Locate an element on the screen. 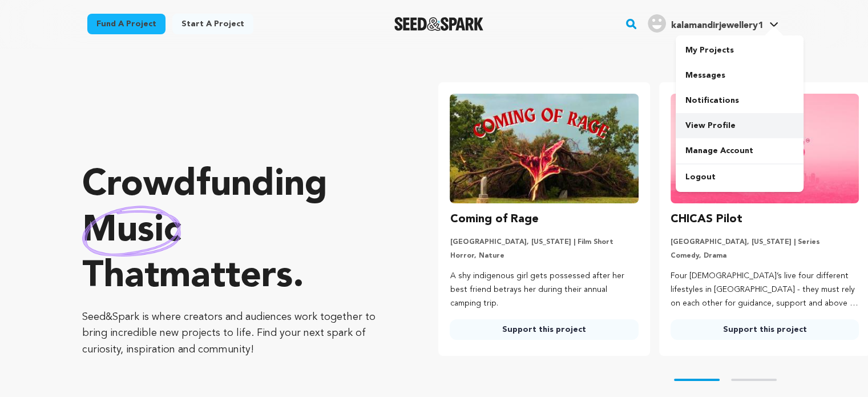 The width and height of the screenshot is (868, 397). a: kalamandirjewellery1's Profile is located at coordinates (713, 22).